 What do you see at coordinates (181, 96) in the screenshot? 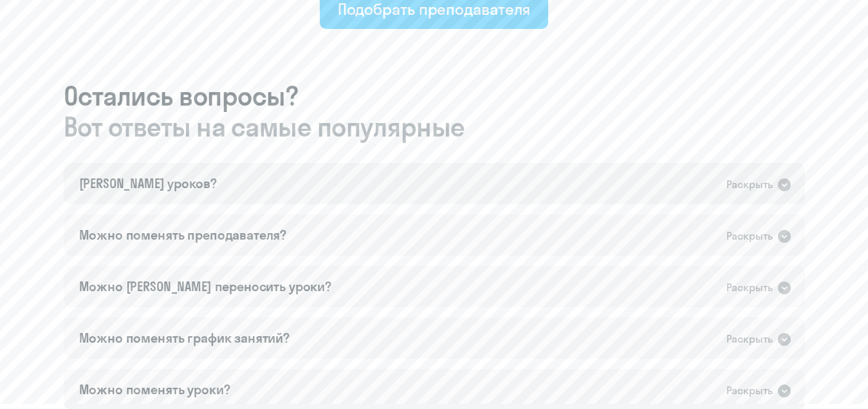
I see `font: Остались вопросы?` at bounding box center [181, 96].